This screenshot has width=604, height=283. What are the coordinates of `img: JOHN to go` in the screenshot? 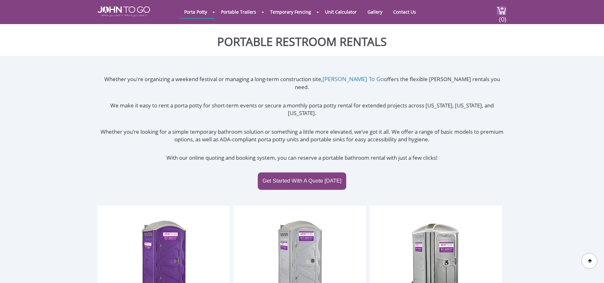 It's located at (124, 11).